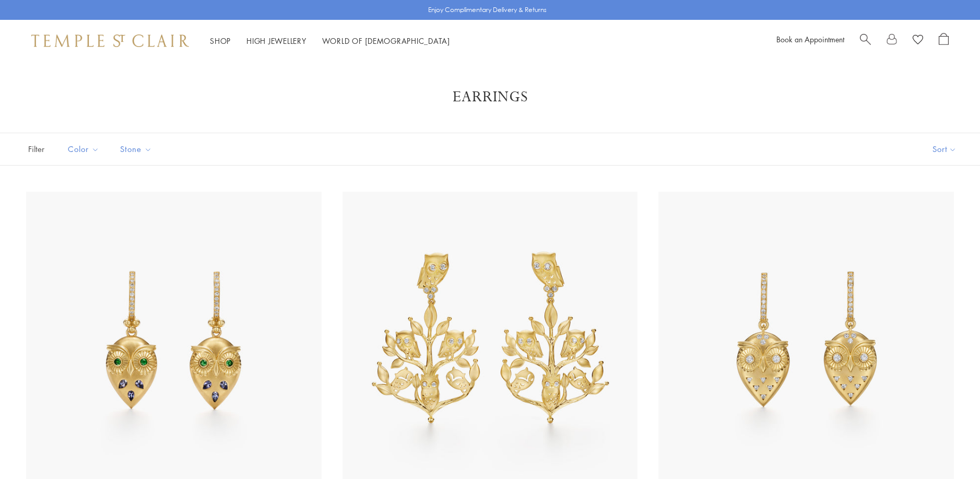 This screenshot has height=479, width=980. Describe the element at coordinates (945, 149) in the screenshot. I see `button: Show sort by` at that location.